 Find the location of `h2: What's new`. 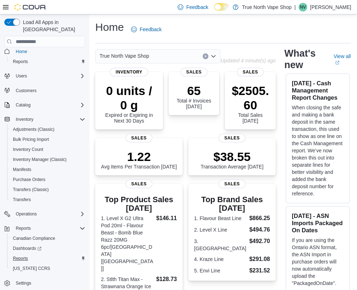

h2: What's new is located at coordinates (305, 59).